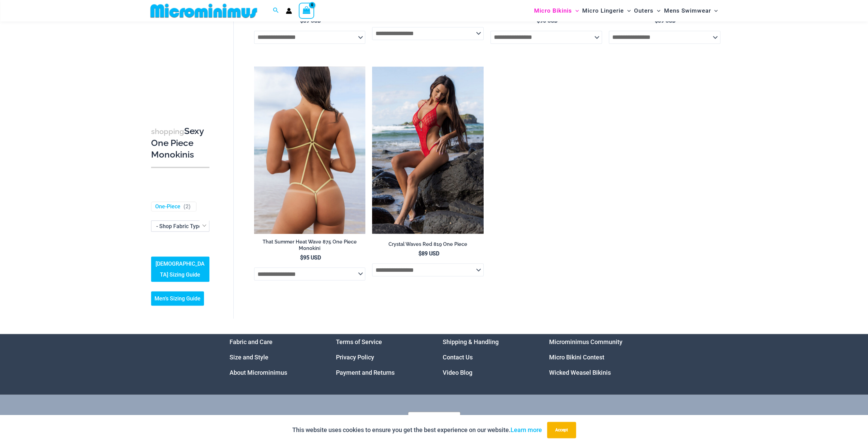  What do you see at coordinates (606, 10) in the screenshot?
I see `a: Micro LingerieMenu ToggleMenu Toggle` at bounding box center [606, 10].